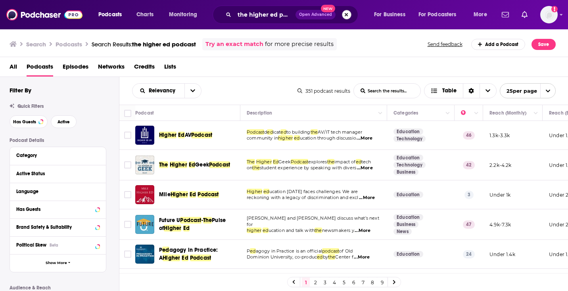 The image size is (568, 291). Describe the element at coordinates (469, 254) in the screenshot. I see `p: 24` at that location.